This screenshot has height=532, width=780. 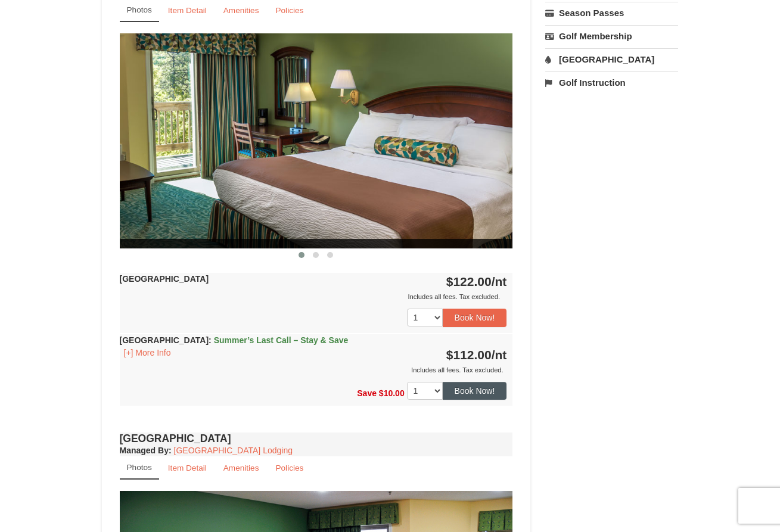 I want to click on img: 18876286-36-6bbdb14b.jpg, so click(x=316, y=141).